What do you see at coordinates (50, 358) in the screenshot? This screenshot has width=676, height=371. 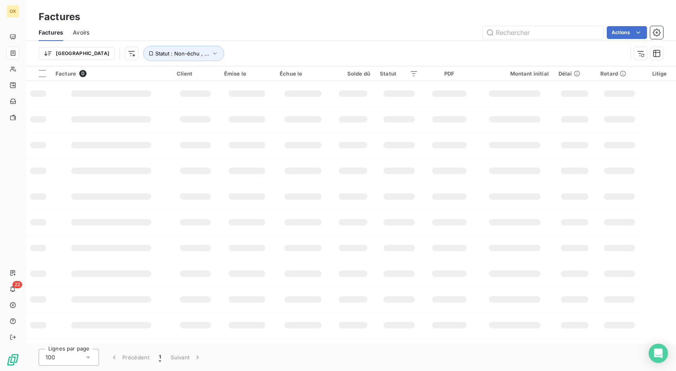 I see `span: 100` at bounding box center [50, 358].